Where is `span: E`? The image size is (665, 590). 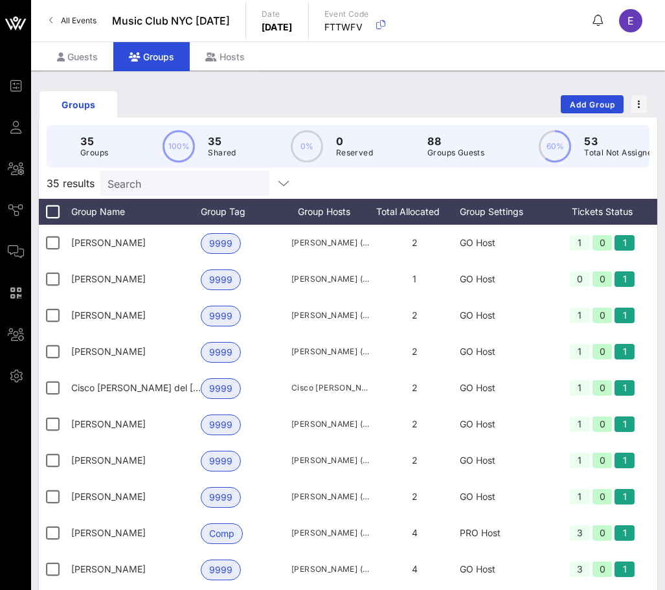 span: E is located at coordinates (630, 21).